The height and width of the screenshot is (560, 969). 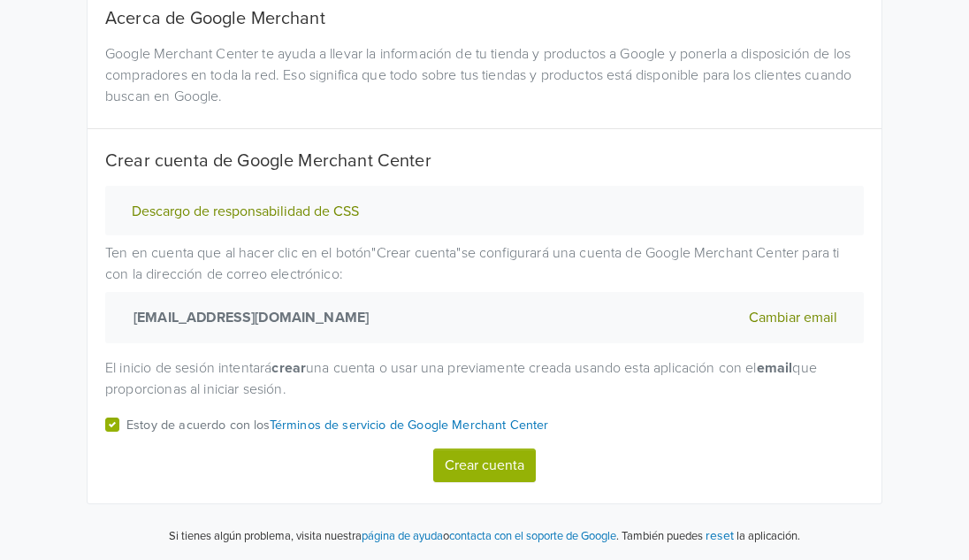 I want to click on p: Ten en cuenta que al hacer clic en el botón " Crear cuenta " se configurará una cuenta de Google ..., so click(x=485, y=293).